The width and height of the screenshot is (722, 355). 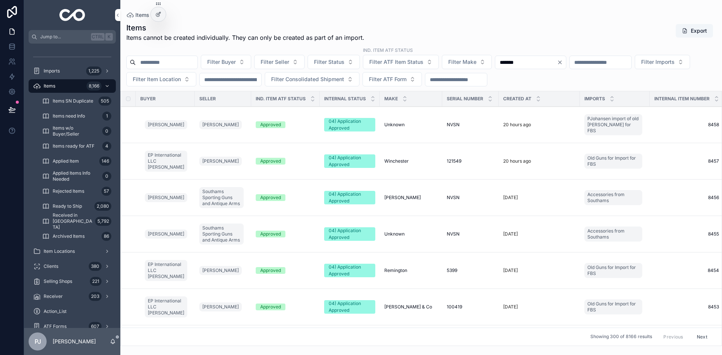 I want to click on span: 121549, so click(x=454, y=161).